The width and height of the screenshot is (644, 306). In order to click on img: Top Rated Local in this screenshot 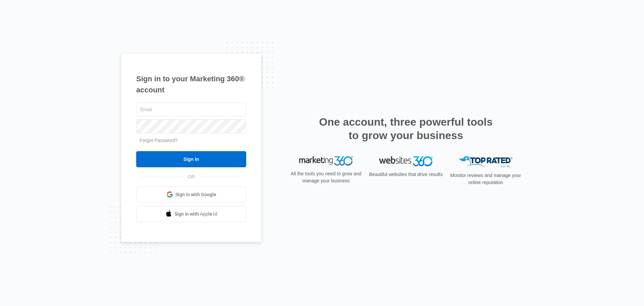, I will do `click(486, 162)`.